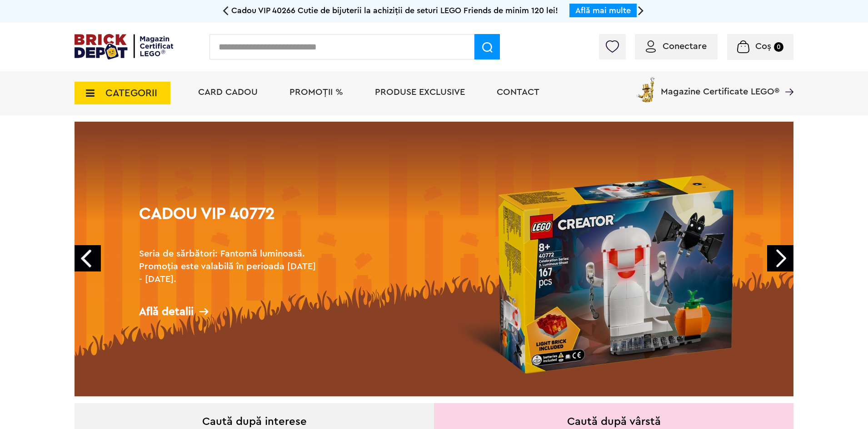 Image resolution: width=868 pixels, height=429 pixels. What do you see at coordinates (88, 258) in the screenshot?
I see `a: Prev` at bounding box center [88, 258].